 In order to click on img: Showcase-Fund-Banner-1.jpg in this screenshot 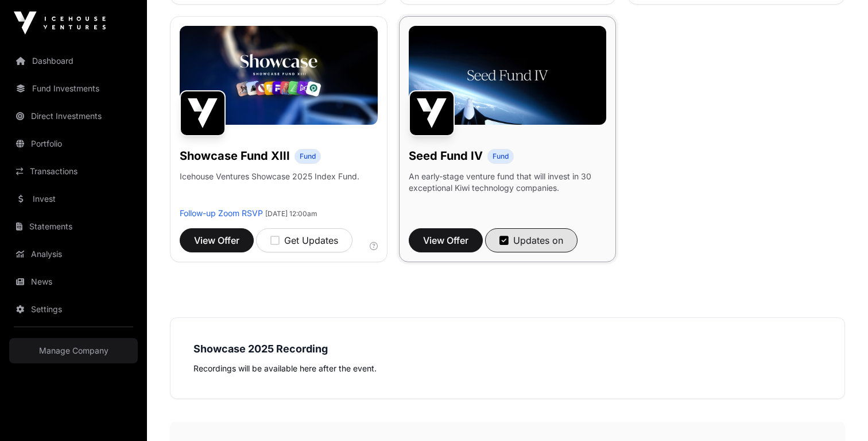, I will do `click(278, 75)`.